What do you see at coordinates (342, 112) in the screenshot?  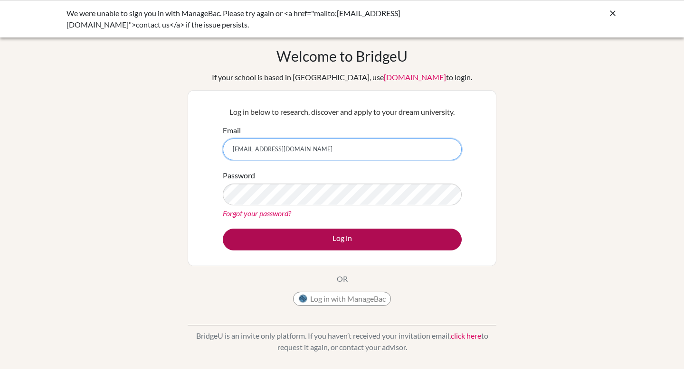 I see `p: Log in below to research, discover and apply to your dream university.` at bounding box center [342, 112].